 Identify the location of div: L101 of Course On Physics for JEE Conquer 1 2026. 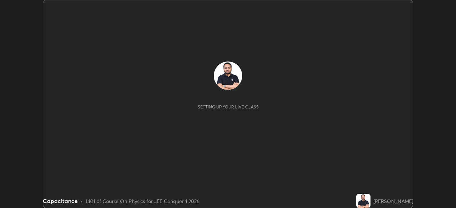
(142, 201).